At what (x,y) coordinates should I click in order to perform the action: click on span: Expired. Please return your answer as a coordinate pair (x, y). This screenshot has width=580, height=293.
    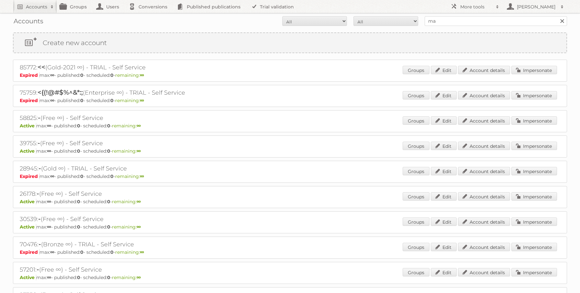
    Looking at the image, I should click on (29, 100).